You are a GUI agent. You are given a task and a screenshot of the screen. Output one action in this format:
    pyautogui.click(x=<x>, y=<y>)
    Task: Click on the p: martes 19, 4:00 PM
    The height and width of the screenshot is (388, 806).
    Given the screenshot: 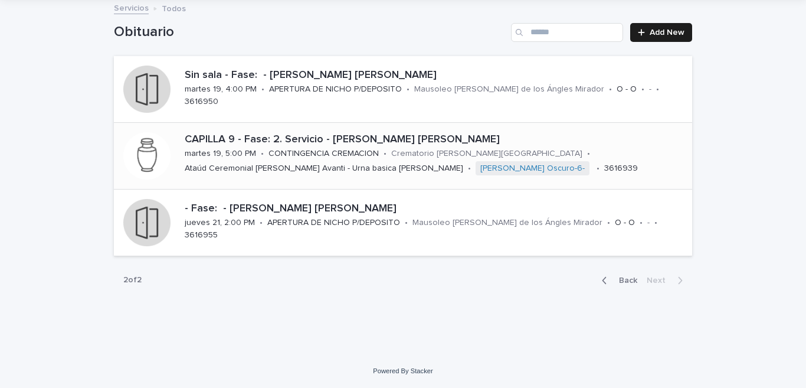 What is the action you would take?
    pyautogui.click(x=221, y=89)
    